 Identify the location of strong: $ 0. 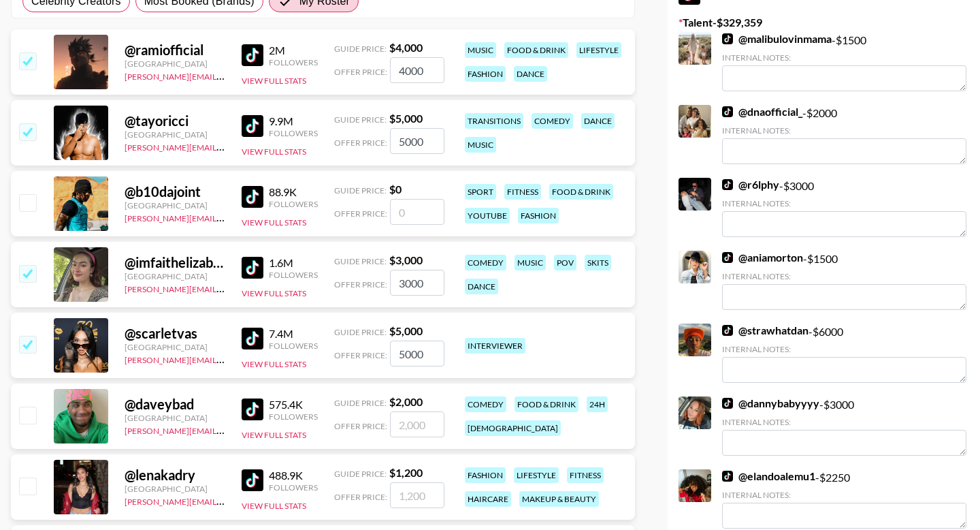
(396, 189).